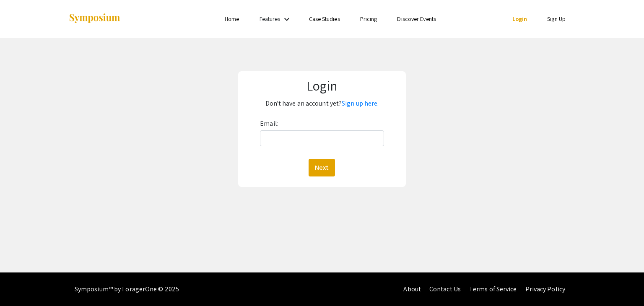 This screenshot has height=306, width=644. Describe the element at coordinates (269, 124) in the screenshot. I see `label: Email:` at that location.